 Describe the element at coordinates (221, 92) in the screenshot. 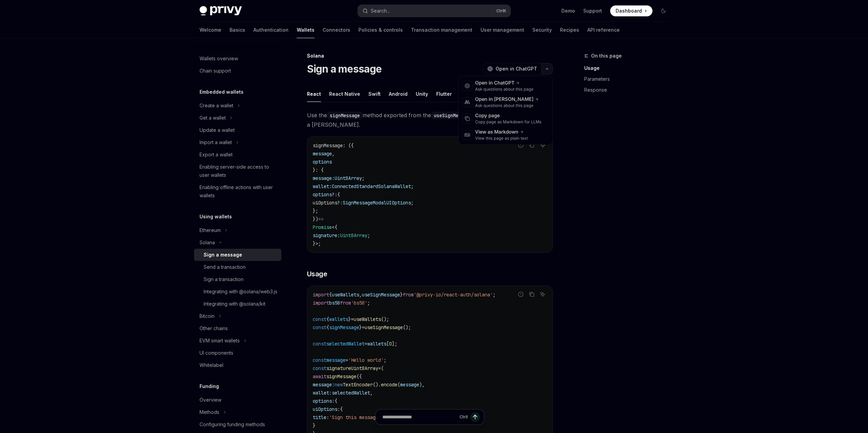

I see `h5: Embedded wallets` at that location.